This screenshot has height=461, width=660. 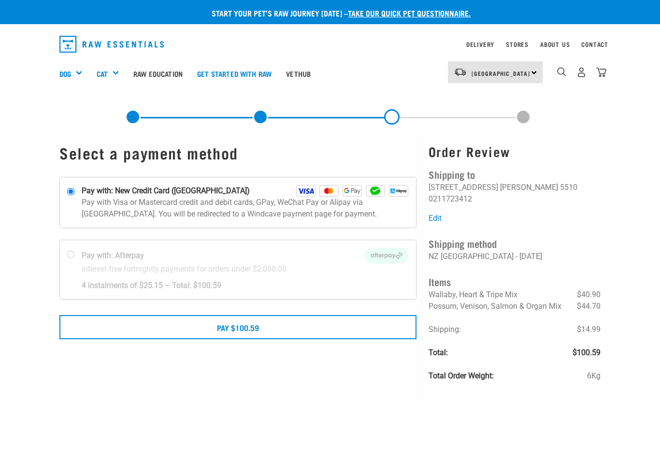 What do you see at coordinates (352, 191) in the screenshot?
I see `img: GPay` at bounding box center [352, 191].